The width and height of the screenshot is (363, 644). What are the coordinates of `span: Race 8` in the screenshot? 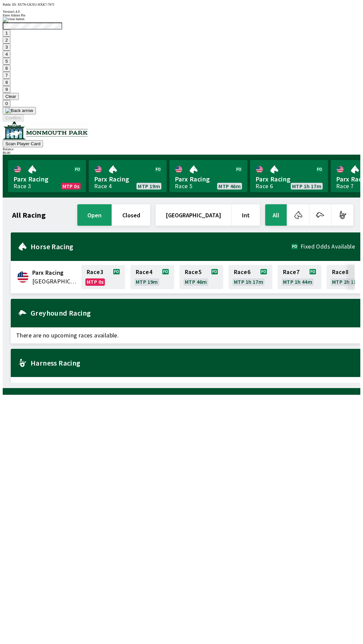 It's located at (340, 272).